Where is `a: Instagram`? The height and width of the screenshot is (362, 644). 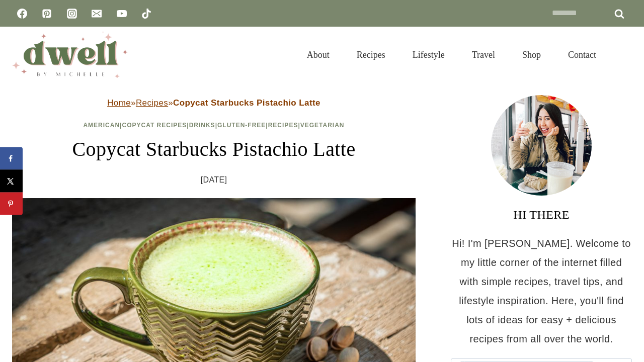 a: Instagram is located at coordinates (72, 14).